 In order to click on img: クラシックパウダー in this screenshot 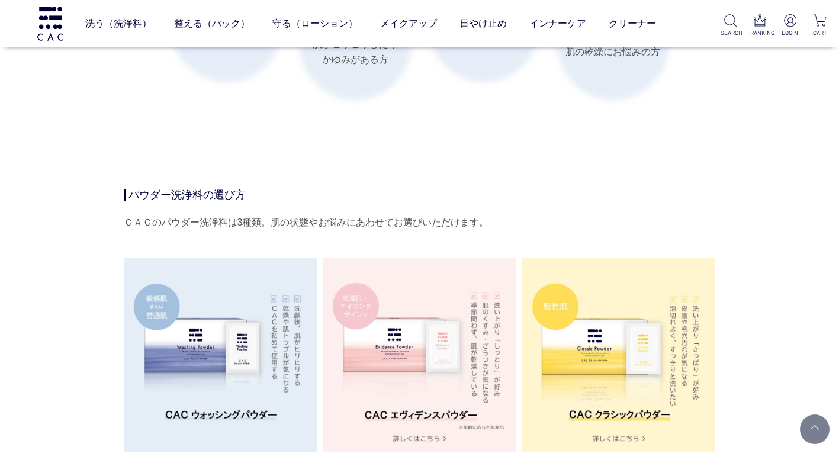, I will do `click(618, 355)`.